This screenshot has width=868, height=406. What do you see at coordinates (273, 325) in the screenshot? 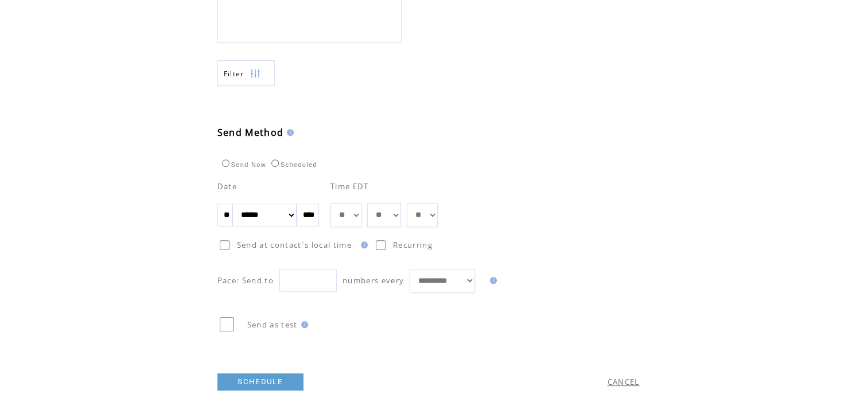
I see `span: Send as test` at bounding box center [273, 325].